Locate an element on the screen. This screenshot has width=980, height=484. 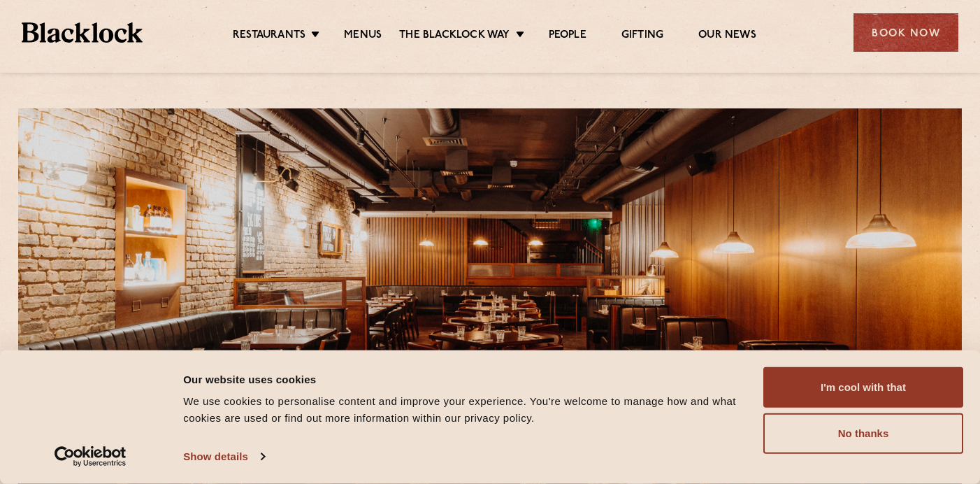
div: We use cookies to personalise content and improve your experience. You're welcome to manage how a... is located at coordinates (465, 410).